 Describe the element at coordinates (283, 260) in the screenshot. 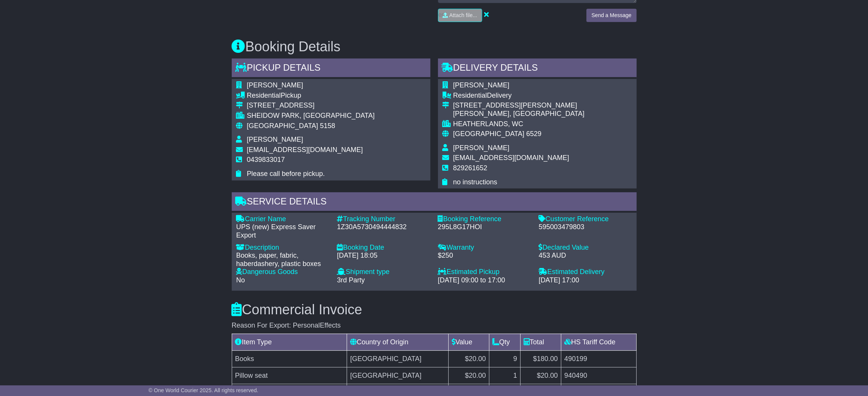

I see `div: Books, paper, fabric, haberdashery, plastic boxes` at that location.